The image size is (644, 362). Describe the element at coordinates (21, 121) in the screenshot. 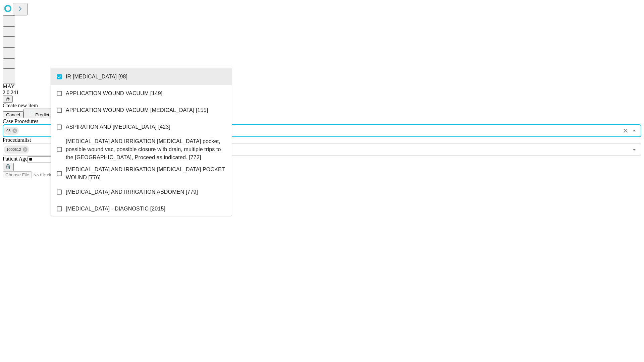

I see `span: Scheduled Procedure` at that location.